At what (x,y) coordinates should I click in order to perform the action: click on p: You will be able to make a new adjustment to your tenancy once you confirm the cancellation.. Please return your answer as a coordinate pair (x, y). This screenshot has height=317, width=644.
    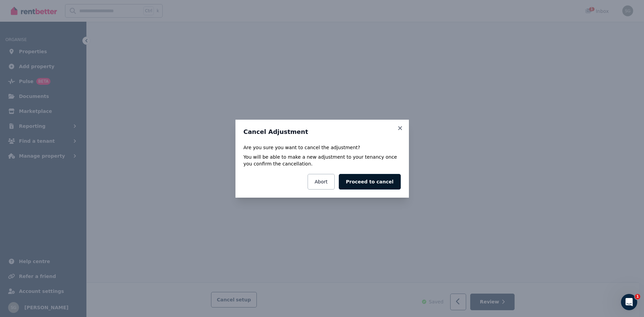
    Looking at the image, I should click on (322, 160).